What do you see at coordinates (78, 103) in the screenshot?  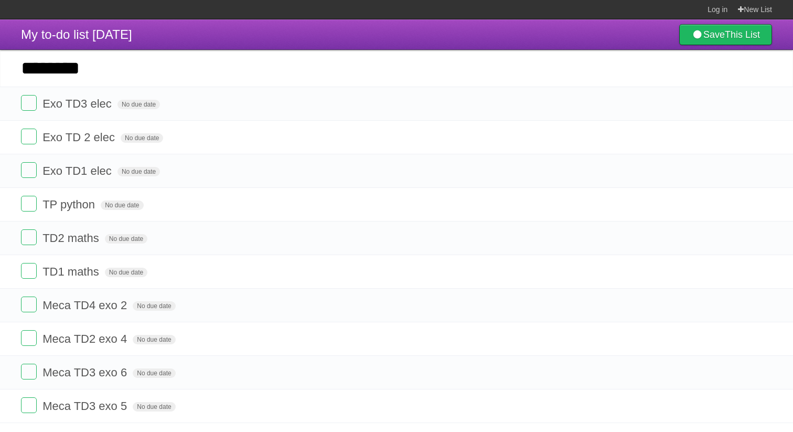 I see `span: Exo TD3 elec` at bounding box center [78, 103].